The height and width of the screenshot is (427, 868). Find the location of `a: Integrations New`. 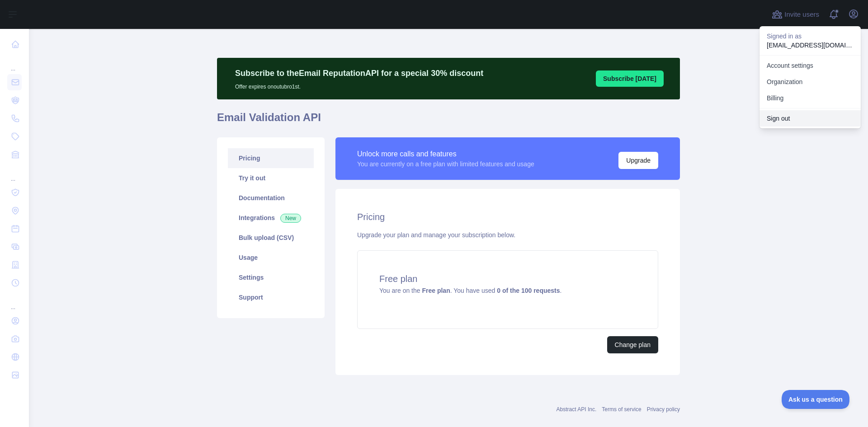

a: Integrations New is located at coordinates (271, 218).